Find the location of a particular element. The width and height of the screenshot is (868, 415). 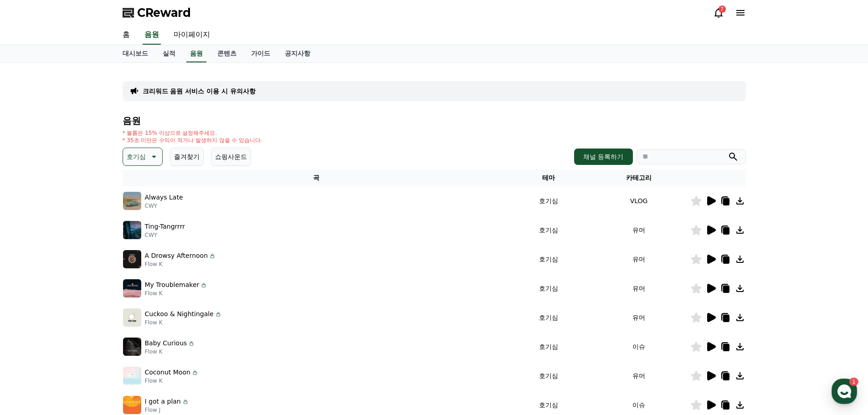

button: 쇼핑사운드 is located at coordinates (231, 156).